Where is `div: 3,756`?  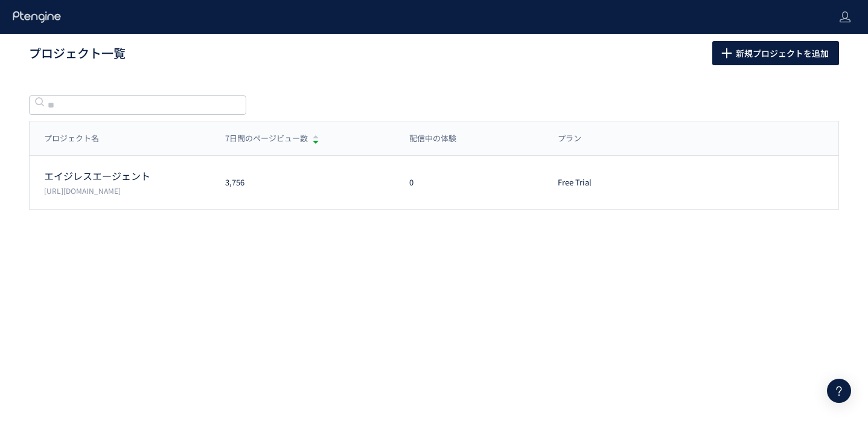 div: 3,756 is located at coordinates (302, 182).